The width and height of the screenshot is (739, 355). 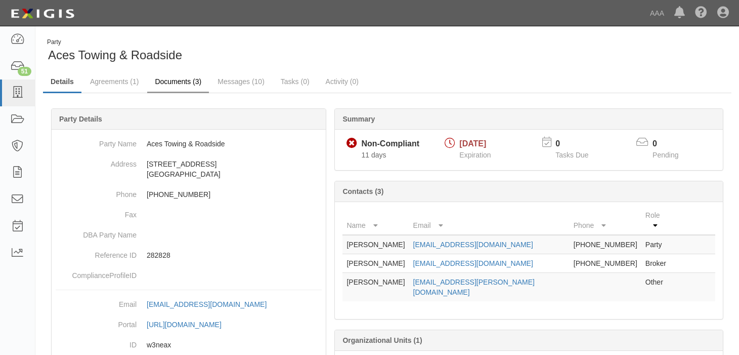 What do you see at coordinates (382, 340) in the screenshot?
I see `b: Organizational Units (1)` at bounding box center [382, 340].